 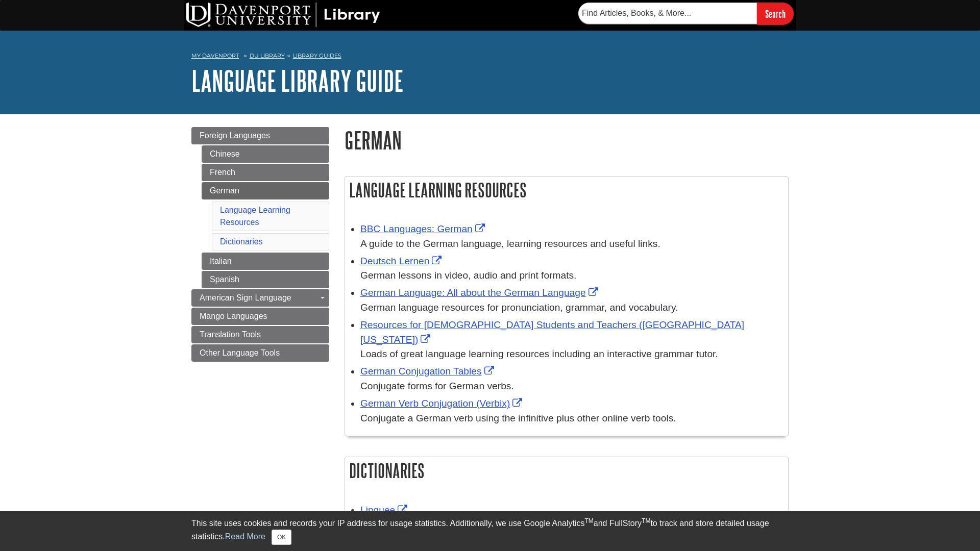 I want to click on a: Chinese, so click(x=265, y=154).